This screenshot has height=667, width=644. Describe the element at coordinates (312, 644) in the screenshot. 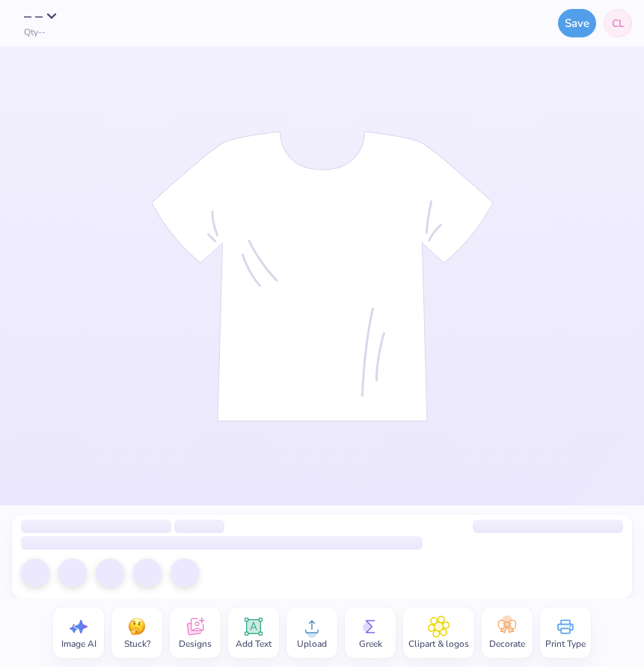

I see `span: Upload` at that location.